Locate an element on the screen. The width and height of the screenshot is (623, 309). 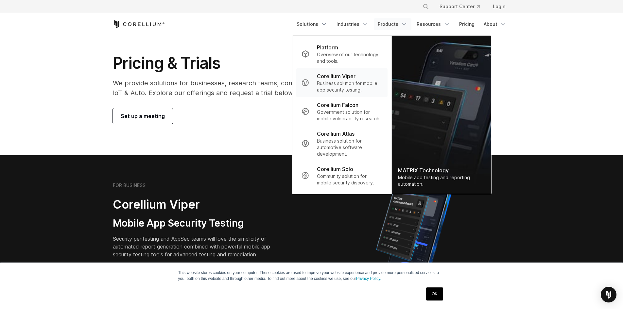
p: Overview of our technology and tools. is located at coordinates (349, 58).